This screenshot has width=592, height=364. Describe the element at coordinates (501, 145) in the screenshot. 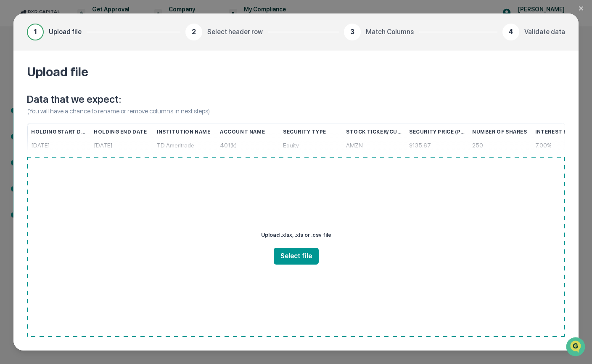

I see `div: 250` at that location.